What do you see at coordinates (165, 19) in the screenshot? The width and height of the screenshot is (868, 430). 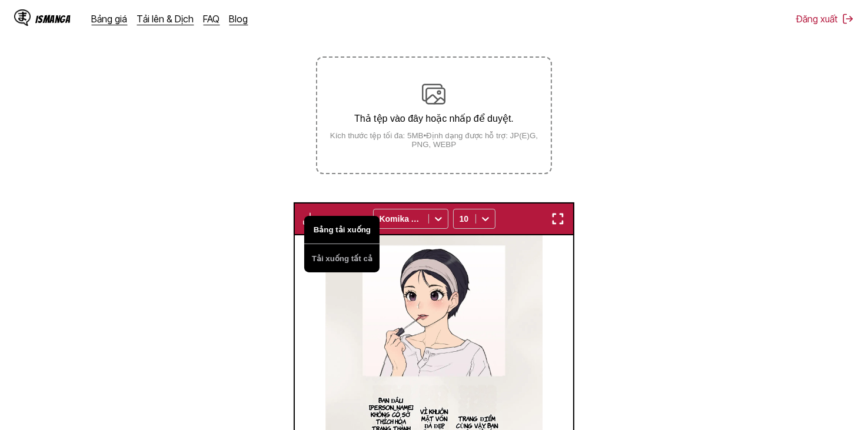 I see `a: Tải lên & Dịch` at bounding box center [165, 19].